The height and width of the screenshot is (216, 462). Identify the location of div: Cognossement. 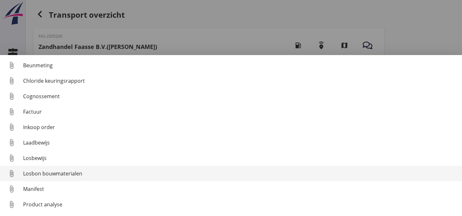
(240, 96).